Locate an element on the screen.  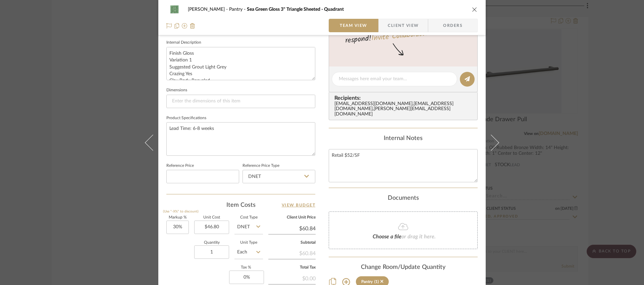
label: Subtotal is located at coordinates (292, 242).